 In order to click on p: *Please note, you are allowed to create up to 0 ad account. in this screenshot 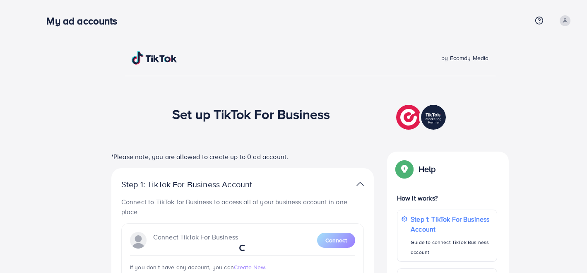, I will do `click(243, 157)`.